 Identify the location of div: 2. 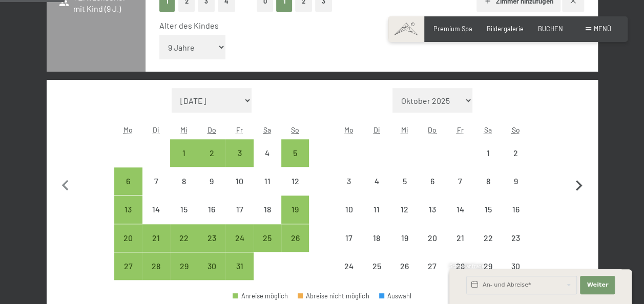
(212, 162).